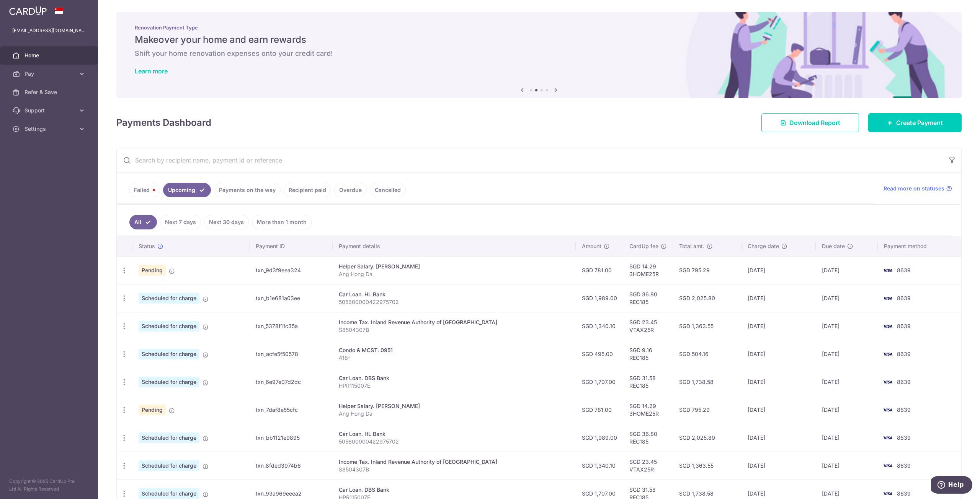 Image resolution: width=980 pixels, height=499 pixels. Describe the element at coordinates (291, 410) in the screenshot. I see `td: txn_7daf8e55cfc` at that location.